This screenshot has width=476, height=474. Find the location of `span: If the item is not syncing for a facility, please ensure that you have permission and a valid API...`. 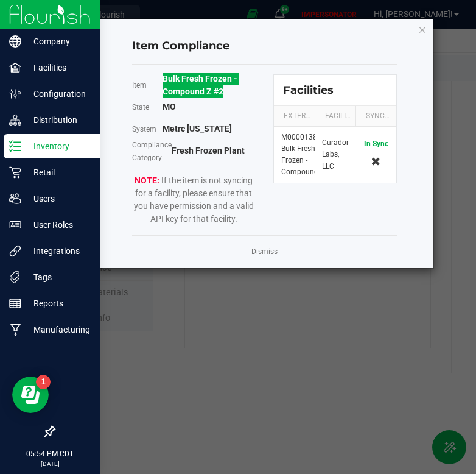

span: If the item is not syncing for a facility, please ensure that you have permission and a valid API... is located at coordinates (194, 194).